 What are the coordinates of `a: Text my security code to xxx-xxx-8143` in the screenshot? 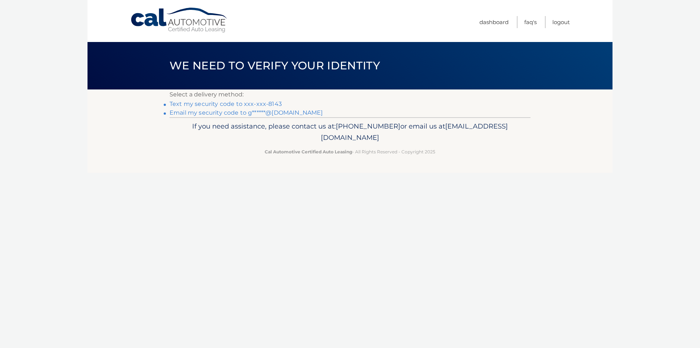 It's located at (226, 104).